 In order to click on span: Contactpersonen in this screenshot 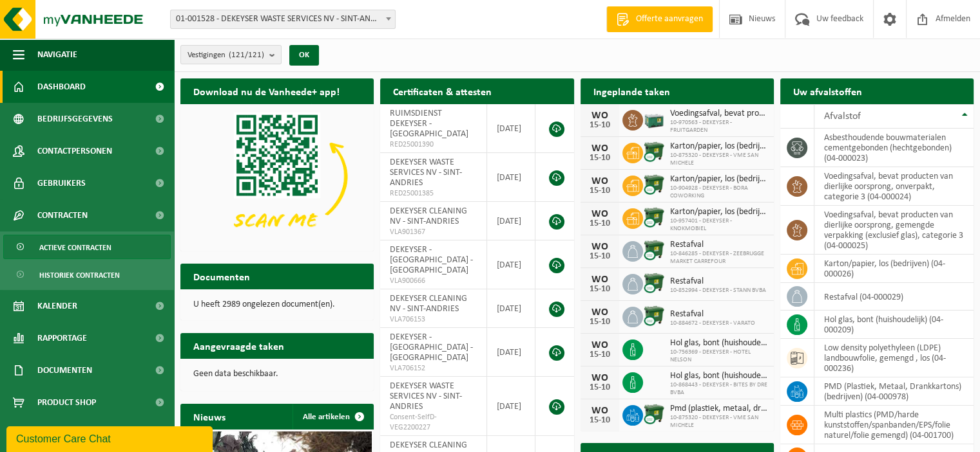, I will do `click(74, 151)`.